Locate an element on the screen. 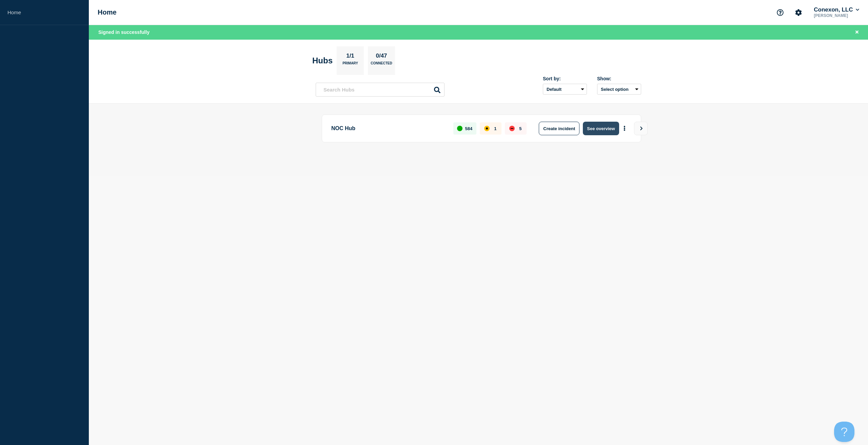 The width and height of the screenshot is (868, 445). button: Support is located at coordinates (781, 12).